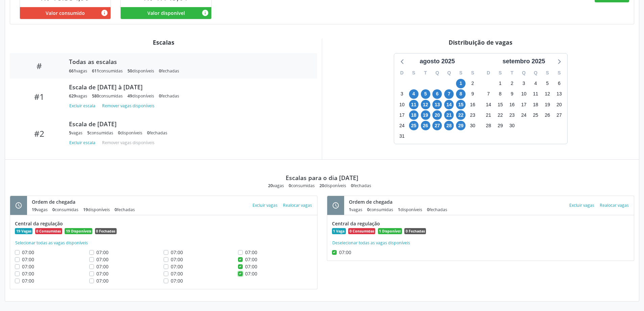  Describe the element at coordinates (501, 104) in the screenshot. I see `span: segunda-feira, 15 de setembro de 2025` at that location.